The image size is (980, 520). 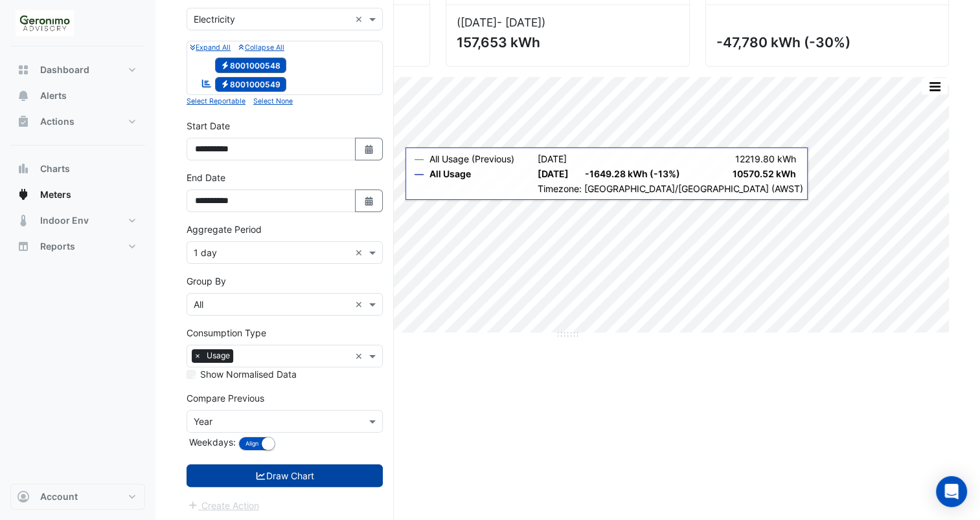 I want to click on span: Reports, so click(x=58, y=246).